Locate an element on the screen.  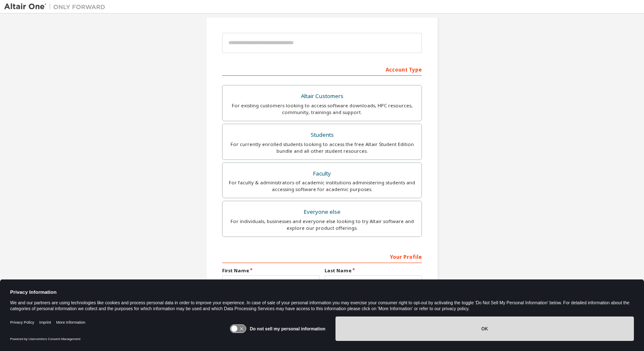
div: For currently enrolled students looking to access the free Altair Student Edition bundle and all ... is located at coordinates (322, 148).